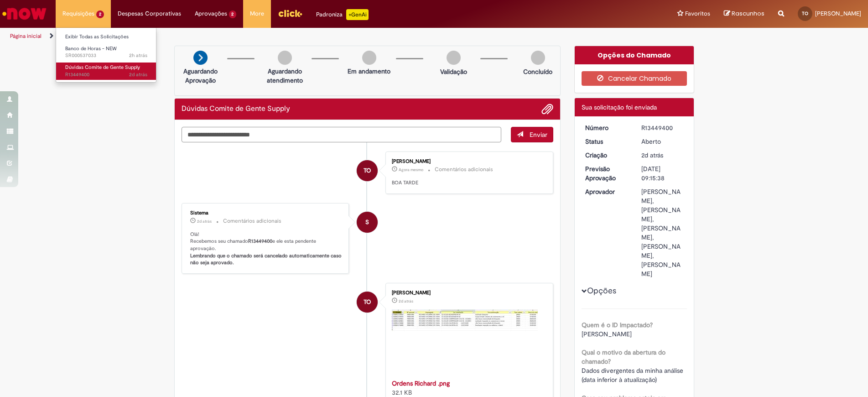 Image resolution: width=868 pixels, height=397 pixels. Describe the element at coordinates (539, 134) in the screenshot. I see `span: Enviar` at that location.